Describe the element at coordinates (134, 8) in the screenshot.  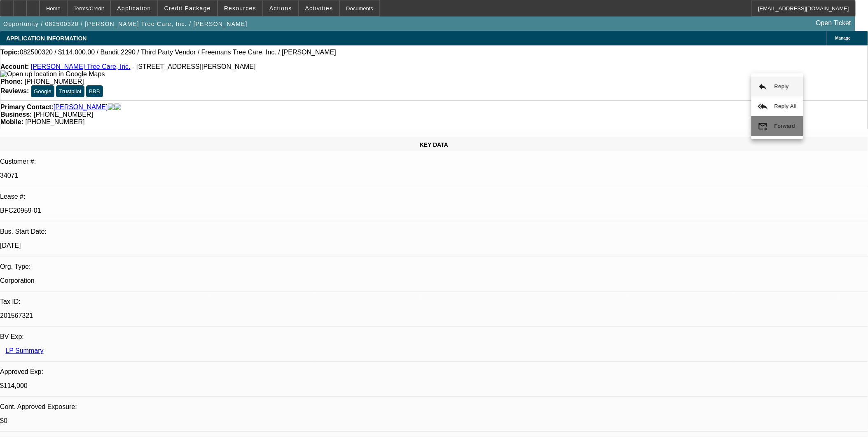
I see `button: Application` at that location.